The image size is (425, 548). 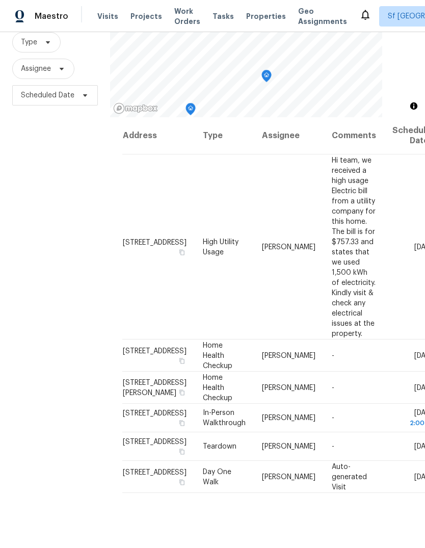 I want to click on th: Type, so click(x=224, y=136).